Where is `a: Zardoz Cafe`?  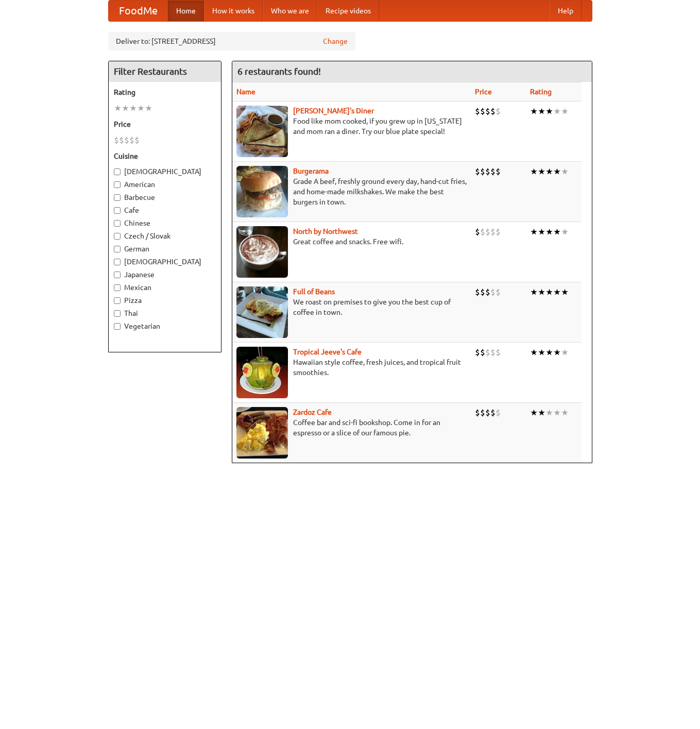 a: Zardoz Cafe is located at coordinates (312, 412).